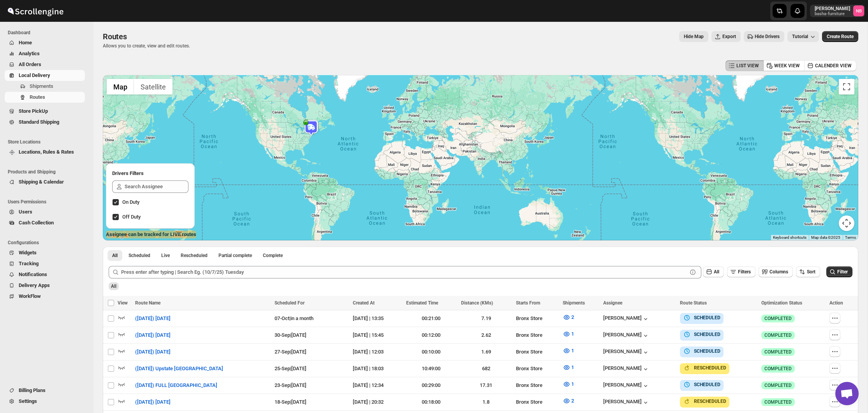  I want to click on button: Analytics, so click(45, 53).